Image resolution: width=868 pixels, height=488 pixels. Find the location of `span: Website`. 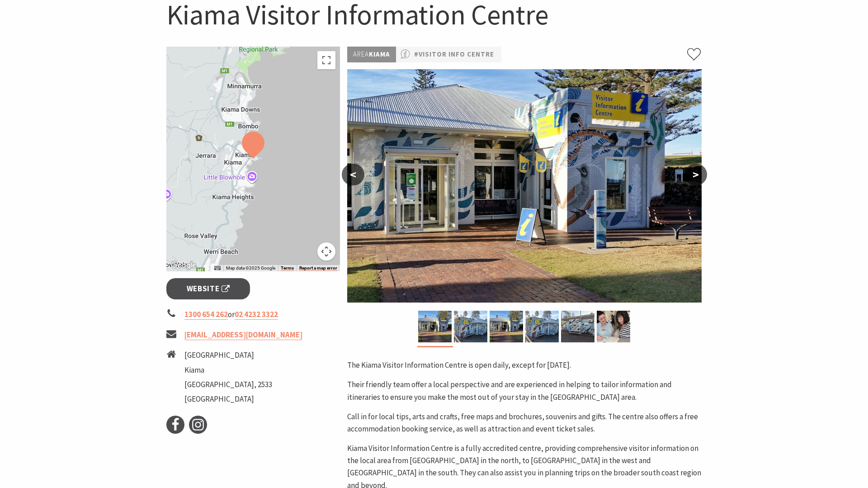

span: Website is located at coordinates (209, 289).